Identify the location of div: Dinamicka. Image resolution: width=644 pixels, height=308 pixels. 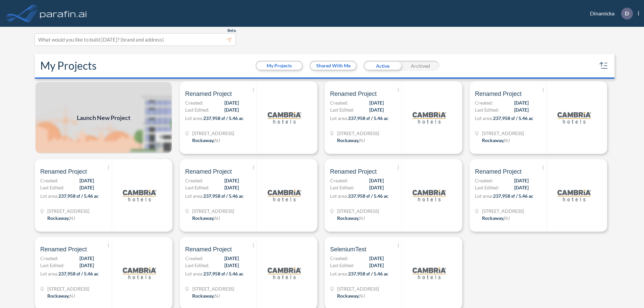
(609, 14).